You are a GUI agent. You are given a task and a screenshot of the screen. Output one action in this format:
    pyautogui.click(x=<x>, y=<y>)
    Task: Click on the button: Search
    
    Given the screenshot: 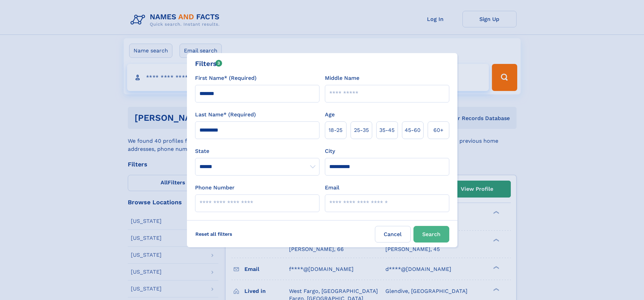 What is the action you would take?
    pyautogui.click(x=431, y=234)
    